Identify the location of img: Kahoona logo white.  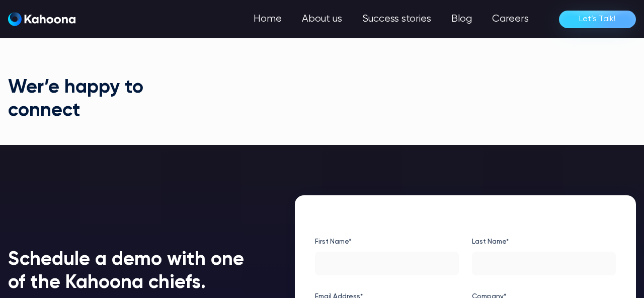
(42, 19).